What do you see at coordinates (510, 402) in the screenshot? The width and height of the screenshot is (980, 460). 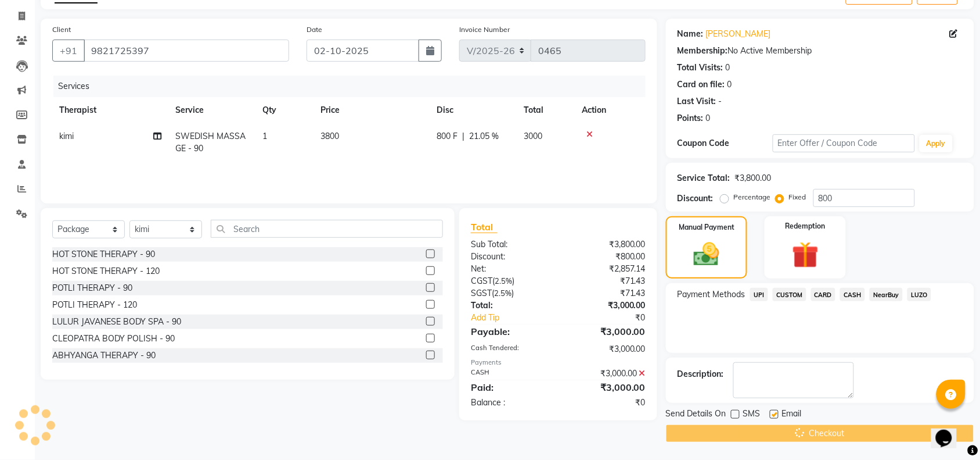 I see `div: Balance :` at bounding box center [510, 402].